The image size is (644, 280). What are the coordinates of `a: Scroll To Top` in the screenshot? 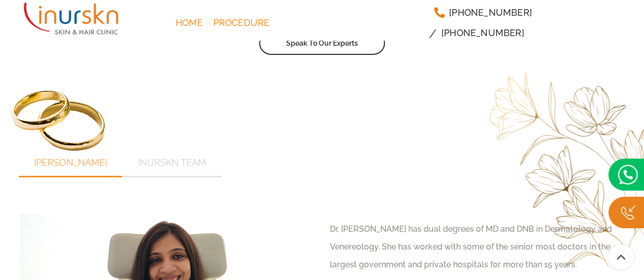 It's located at (621, 257).